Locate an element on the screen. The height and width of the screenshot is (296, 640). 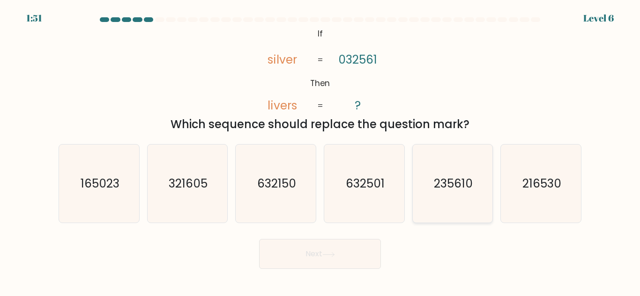
text: 165023 is located at coordinates (99, 184).